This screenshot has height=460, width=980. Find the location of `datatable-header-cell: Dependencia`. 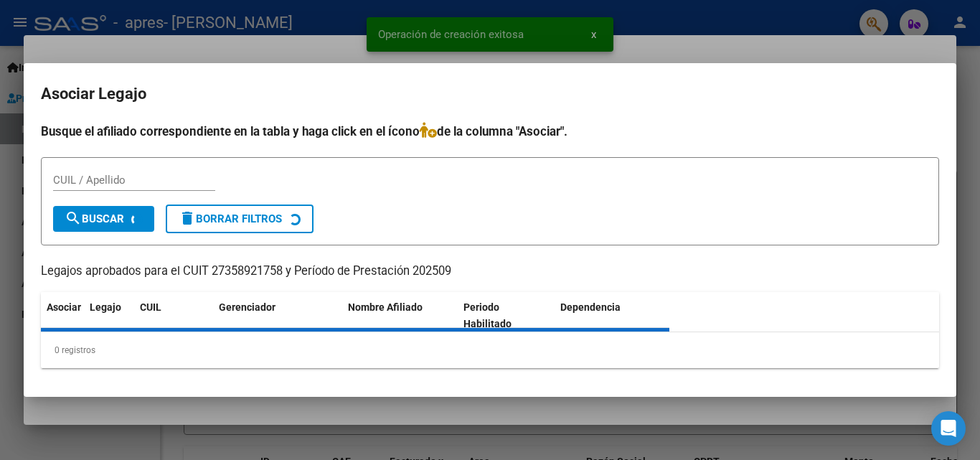

datatable-header-cell: Dependencia is located at coordinates (612, 315).